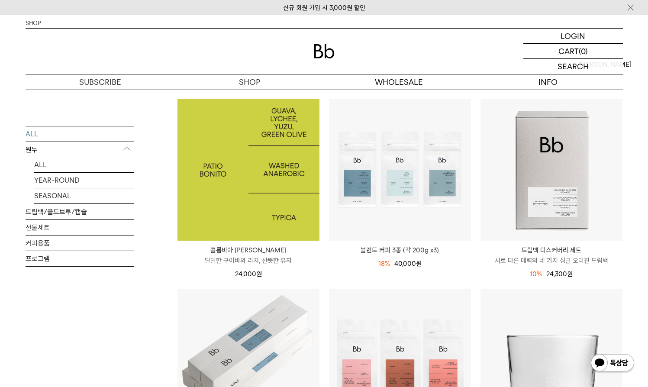 The height and width of the screenshot is (387, 648). Describe the element at coordinates (400, 170) in the screenshot. I see `img: 블렌드 커피 3종 (각 200g x3)` at that location.